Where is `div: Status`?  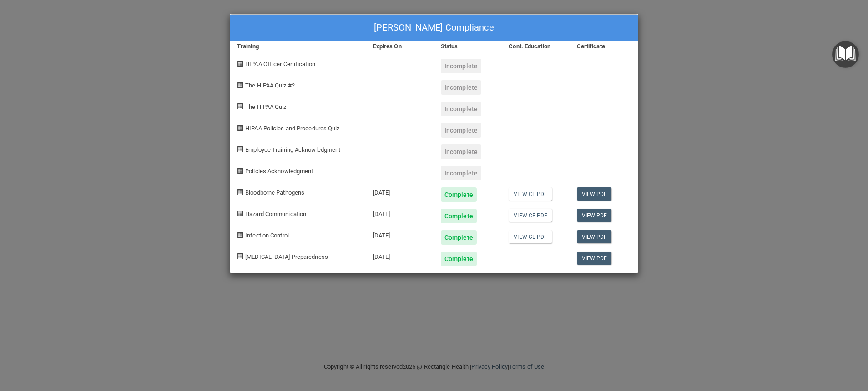
div: Status is located at coordinates (468, 47).